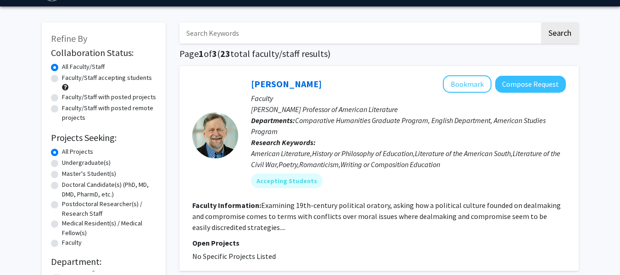 The image size is (620, 275). Describe the element at coordinates (109, 113) in the screenshot. I see `label: Faculty/Staff with posted remote projects` at that location.